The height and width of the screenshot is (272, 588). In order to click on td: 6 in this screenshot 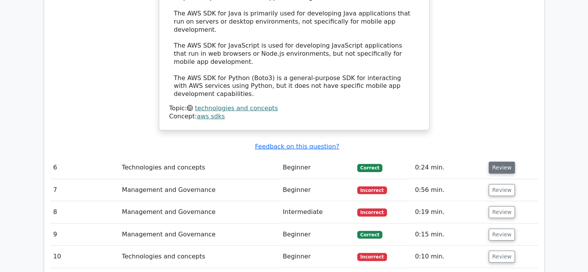, I will do `click(85, 167)`.